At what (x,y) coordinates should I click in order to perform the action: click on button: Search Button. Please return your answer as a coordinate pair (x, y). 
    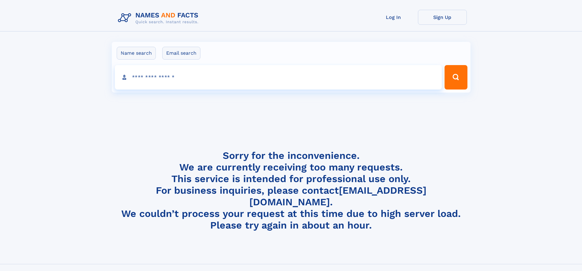
    Looking at the image, I should click on (456, 77).